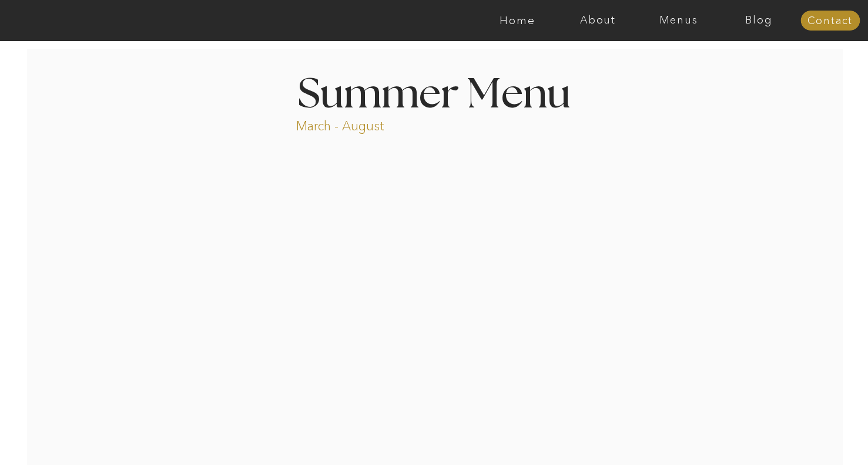 The height and width of the screenshot is (465, 868). What do you see at coordinates (517, 20) in the screenshot?
I see `nav: Home` at bounding box center [517, 20].